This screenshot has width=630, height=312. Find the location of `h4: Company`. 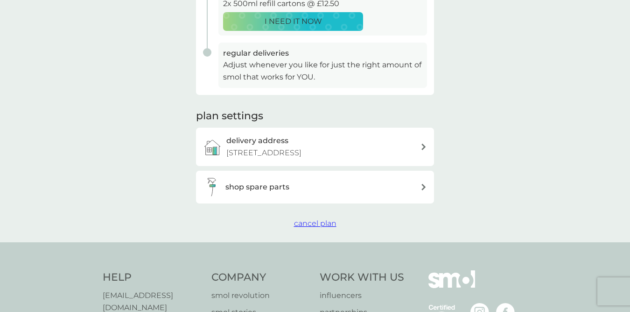

h4: Company is located at coordinates (261, 277).